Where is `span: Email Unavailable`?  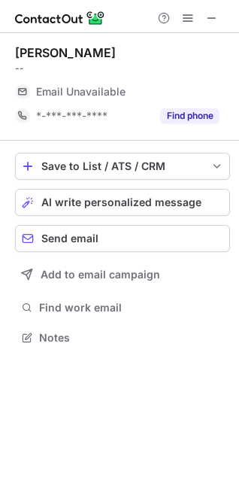 span: Email Unavailable is located at coordinates (81, 92).